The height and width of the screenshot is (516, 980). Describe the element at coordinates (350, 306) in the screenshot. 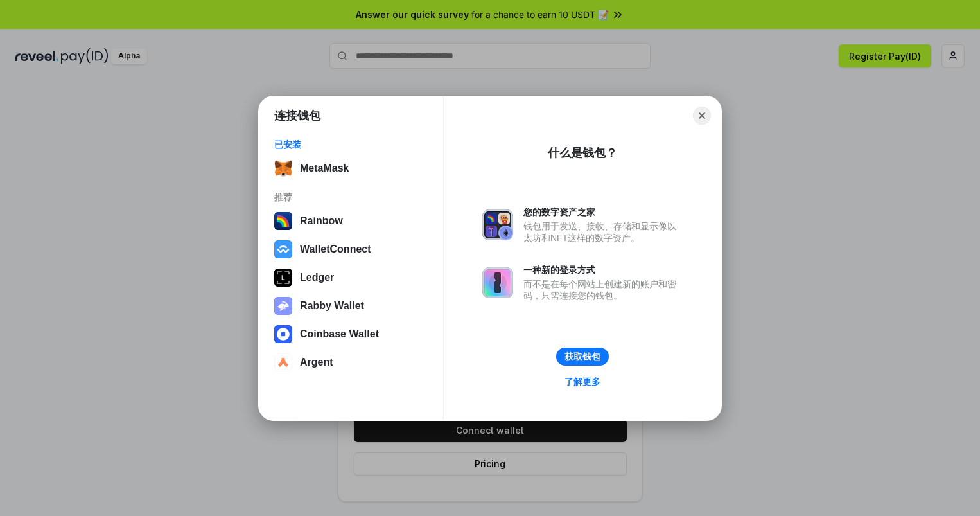

I see `button: Rabby Wallet` at that location.